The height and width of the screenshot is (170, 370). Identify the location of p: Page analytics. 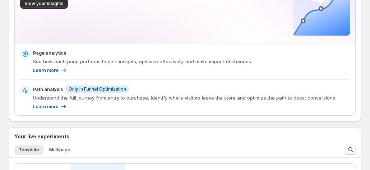
(50, 53).